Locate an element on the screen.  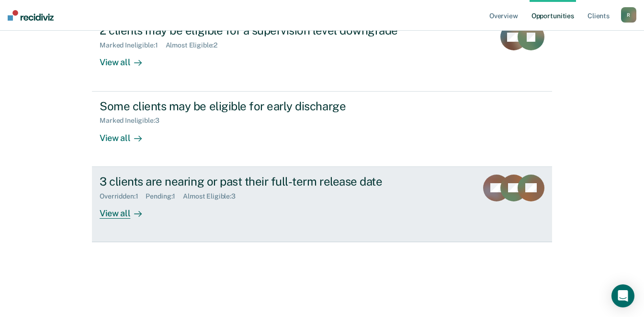
div: Almost Eligible : 2 is located at coordinates (195, 45).